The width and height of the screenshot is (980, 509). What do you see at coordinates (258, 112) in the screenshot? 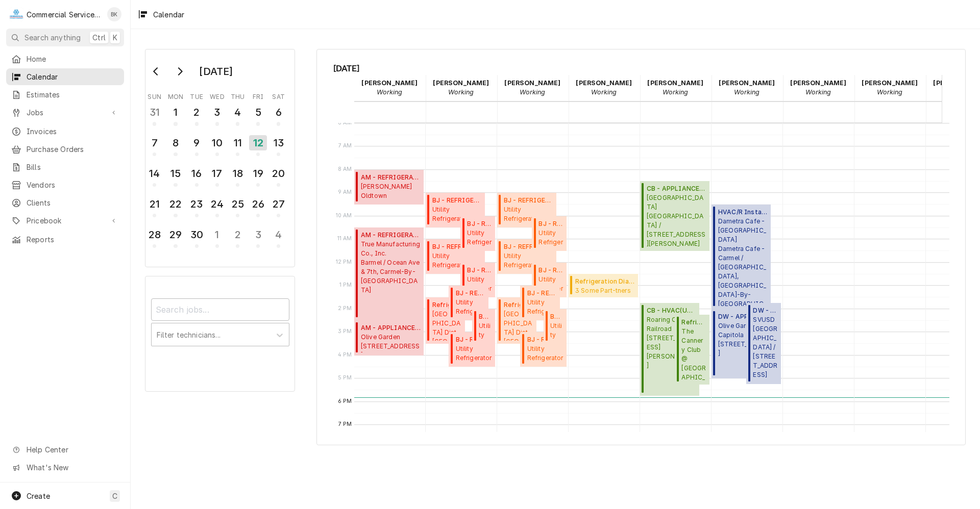
I see `div: 5` at bounding box center [258, 112].